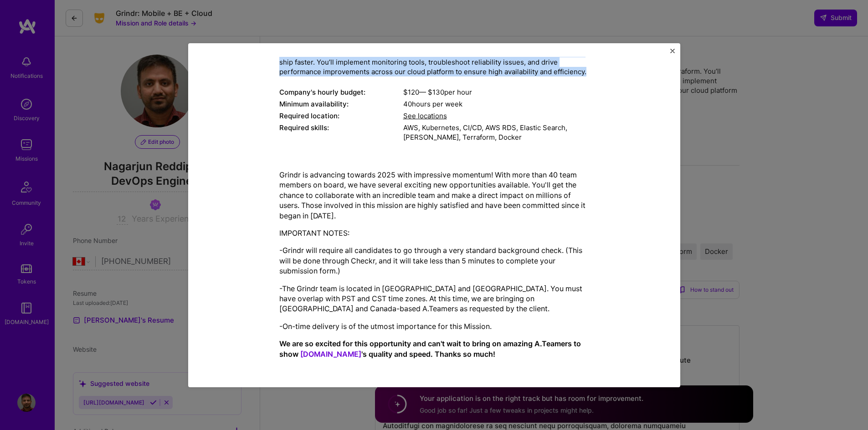 The height and width of the screenshot is (430, 868). Describe the element at coordinates (428, 354) in the screenshot. I see `strong: 's quality and speed. Thanks so much!` at that location.